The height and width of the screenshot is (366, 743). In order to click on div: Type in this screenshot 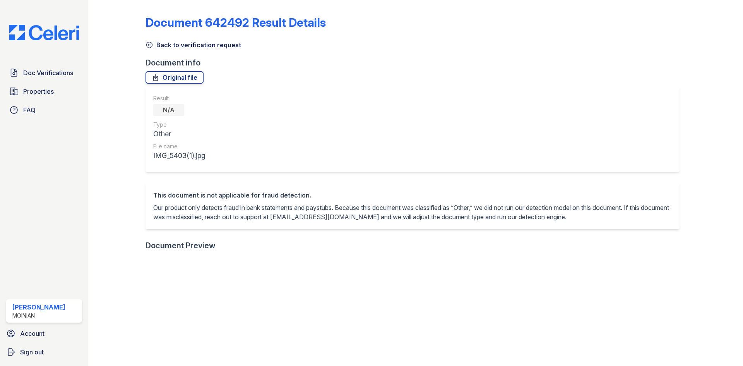, I will do `click(179, 125)`.